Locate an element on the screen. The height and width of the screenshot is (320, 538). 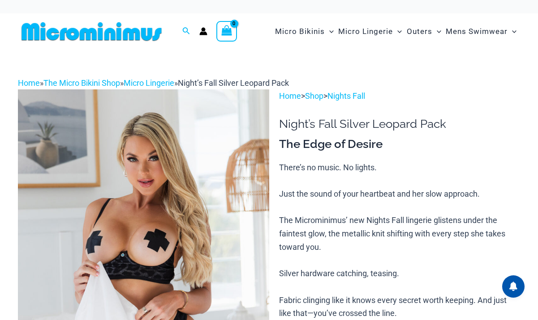
a: Micro Lingerie is located at coordinates (149, 83).